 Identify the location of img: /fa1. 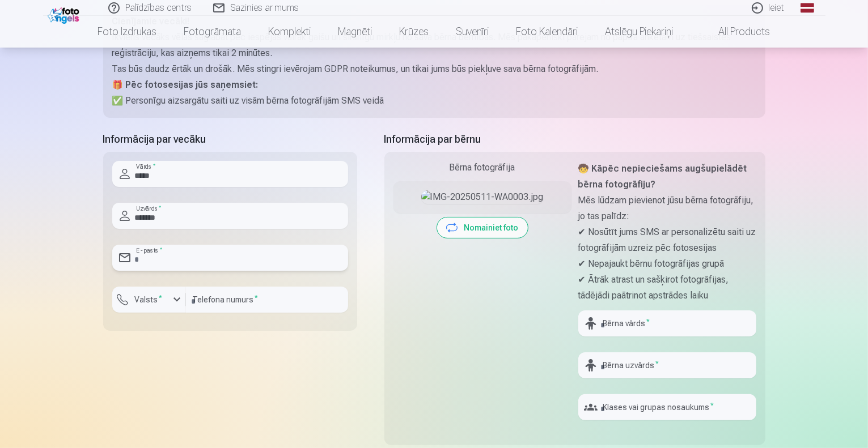
(65, 14).